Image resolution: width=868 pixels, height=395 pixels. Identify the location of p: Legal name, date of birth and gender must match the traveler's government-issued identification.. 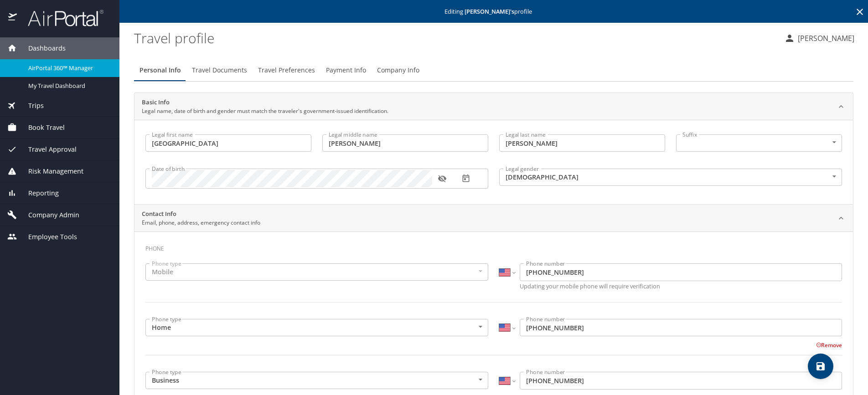
(265, 111).